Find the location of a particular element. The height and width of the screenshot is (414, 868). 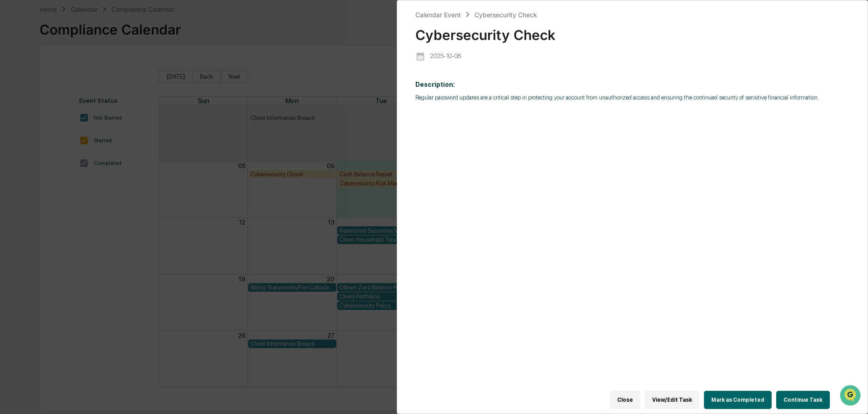

img: f2157a4c-a0d3-4daa-907e-bb6f0de503a5-1751232295721 is located at coordinates (12, 12).